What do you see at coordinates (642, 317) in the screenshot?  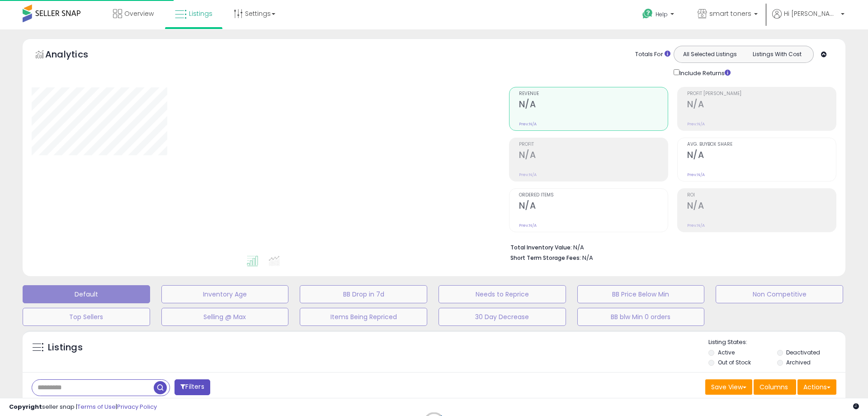 I see `button: BB blw Min 0 orders` at bounding box center [642, 317].